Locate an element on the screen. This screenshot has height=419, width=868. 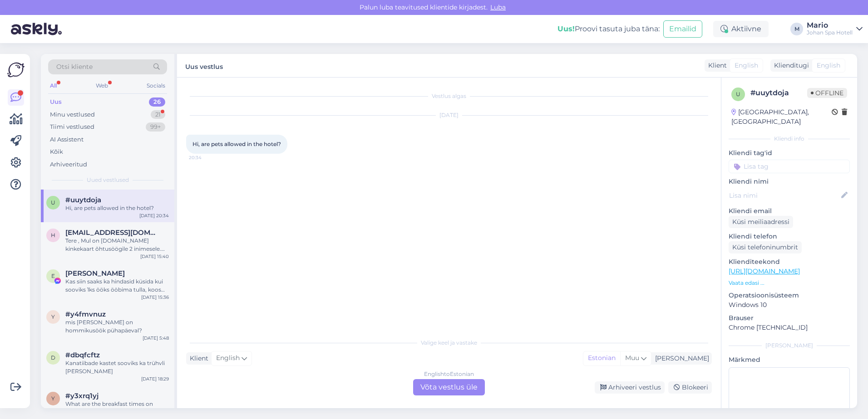
p: Klienditeekond is located at coordinates (789, 262).